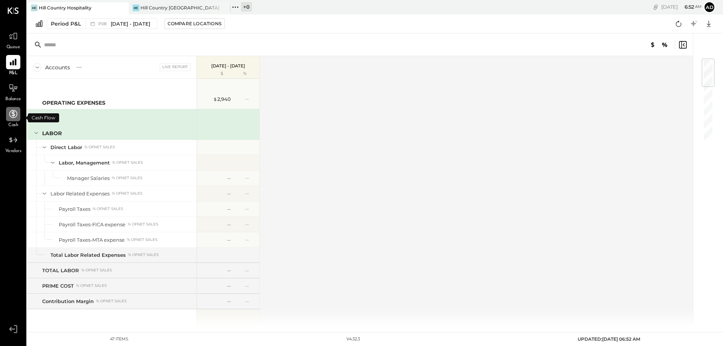  I want to click on a: Queue, so click(13, 40).